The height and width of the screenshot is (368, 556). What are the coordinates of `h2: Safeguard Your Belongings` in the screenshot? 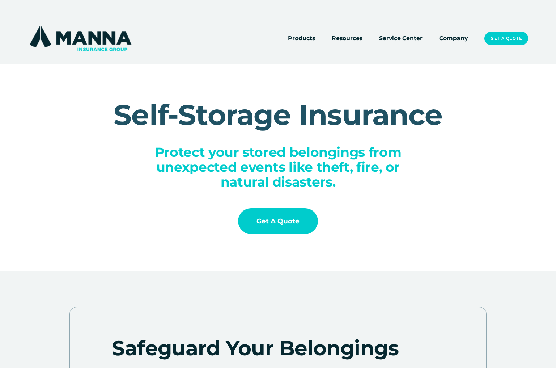 It's located at (278, 347).